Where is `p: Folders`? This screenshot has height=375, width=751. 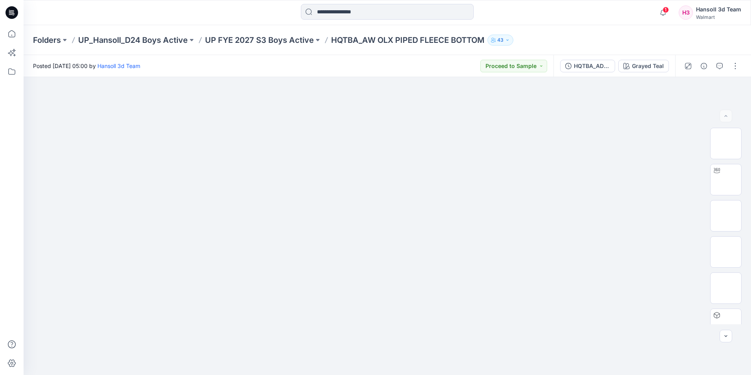
p: Folders is located at coordinates (47, 40).